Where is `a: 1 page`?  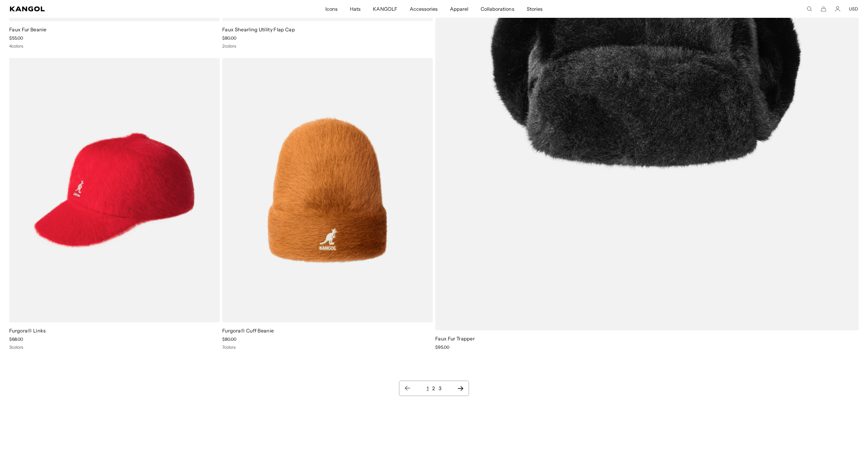
a: 1 page is located at coordinates (428, 388).